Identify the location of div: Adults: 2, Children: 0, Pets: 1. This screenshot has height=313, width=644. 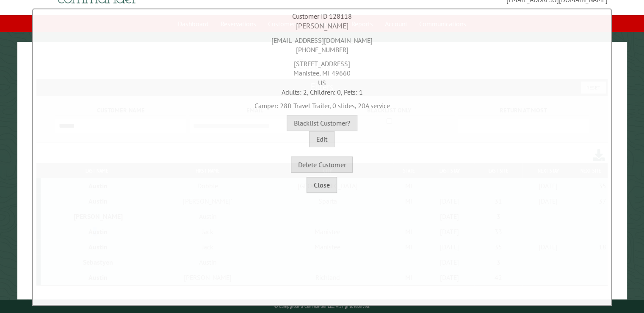
(322, 92).